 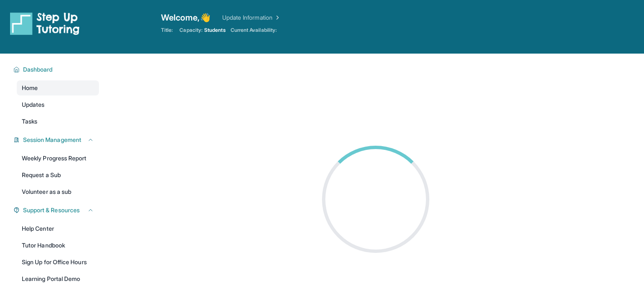 I want to click on span: Welcome, 👋, so click(x=186, y=17).